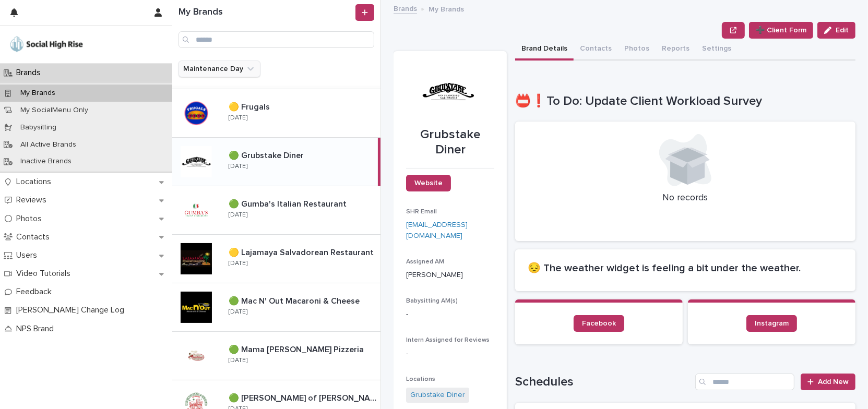 The height and width of the screenshot is (409, 868). What do you see at coordinates (48, 145) in the screenshot?
I see `p: All Active Brands` at bounding box center [48, 145].